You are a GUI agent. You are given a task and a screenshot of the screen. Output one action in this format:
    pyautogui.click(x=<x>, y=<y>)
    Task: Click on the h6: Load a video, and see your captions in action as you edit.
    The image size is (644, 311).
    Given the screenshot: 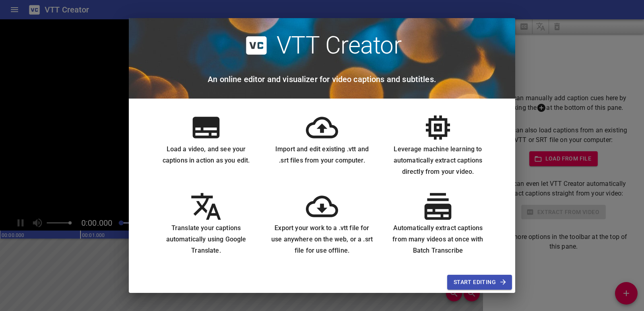 What is the action you would take?
    pyautogui.click(x=206, y=155)
    